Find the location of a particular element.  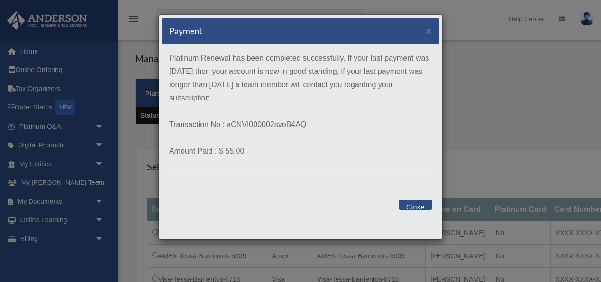

p: Amount Paid : $ 55.00 is located at coordinates (301, 151).